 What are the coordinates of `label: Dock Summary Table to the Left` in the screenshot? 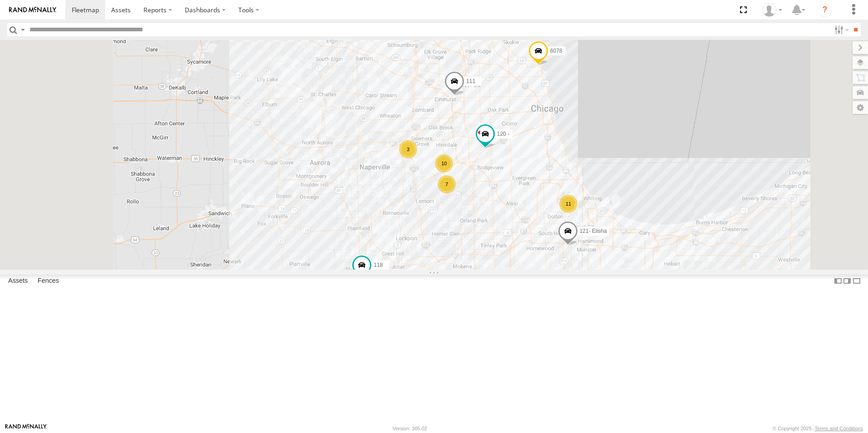 It's located at (838, 281).